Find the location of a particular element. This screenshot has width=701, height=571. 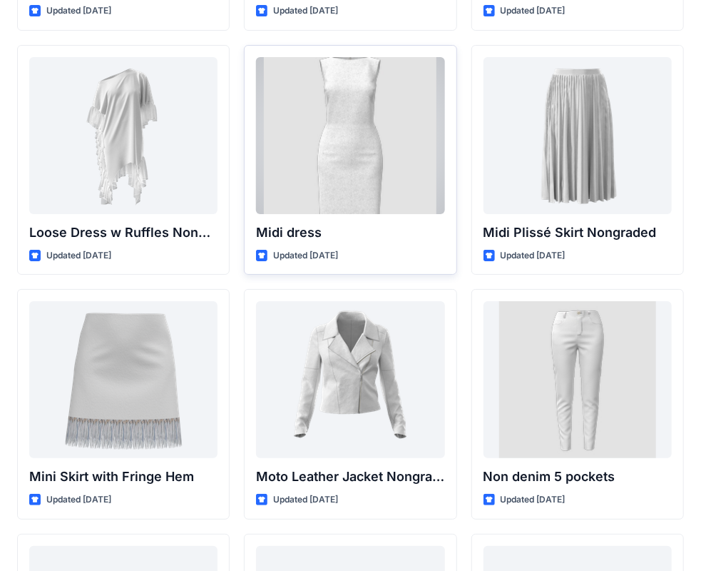

a: Loose Dress w Ruffles Nongraded is located at coordinates (123, 136).